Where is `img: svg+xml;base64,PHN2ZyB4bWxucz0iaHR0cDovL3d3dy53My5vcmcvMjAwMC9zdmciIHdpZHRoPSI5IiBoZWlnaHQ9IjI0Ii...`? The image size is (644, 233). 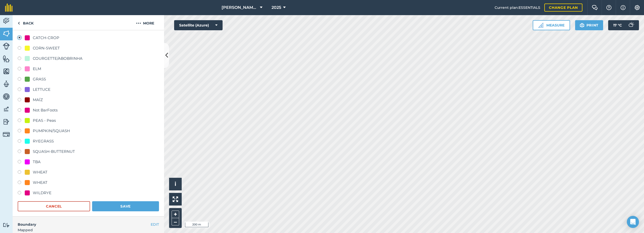
img: svg+xml;base64,PHN2ZyB4bWxucz0iaHR0cDovL3d3dy53My5vcmcvMjAwMC9zdmciIHdpZHRoPSI5IiBoZWlnaHQ9IjI0Ii... is located at coordinates (19, 23).